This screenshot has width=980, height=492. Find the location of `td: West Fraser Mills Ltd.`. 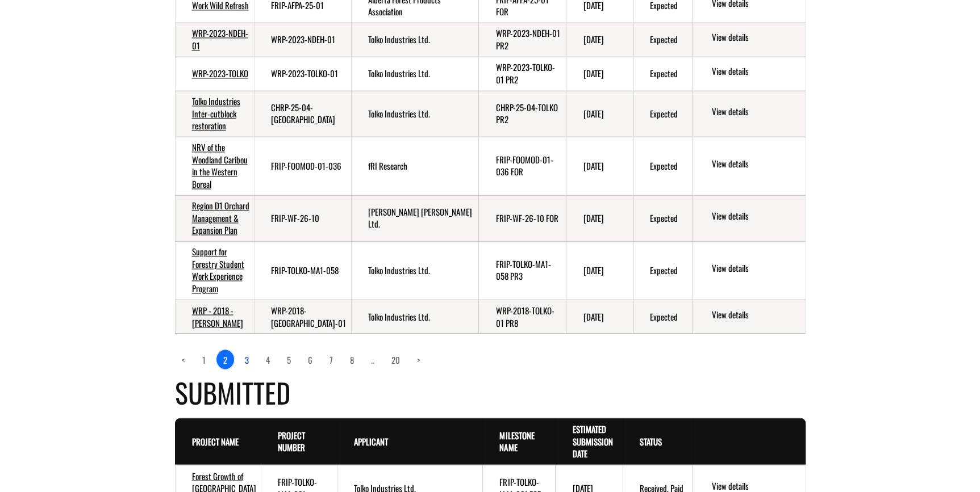

td: West Fraser Mills Ltd. is located at coordinates (415, 218).